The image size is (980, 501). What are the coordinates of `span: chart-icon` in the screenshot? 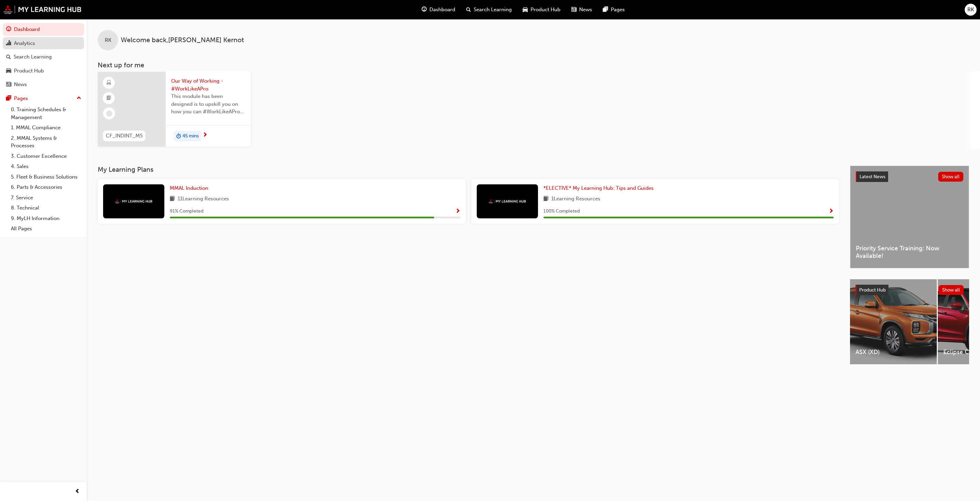 It's located at (9, 44).